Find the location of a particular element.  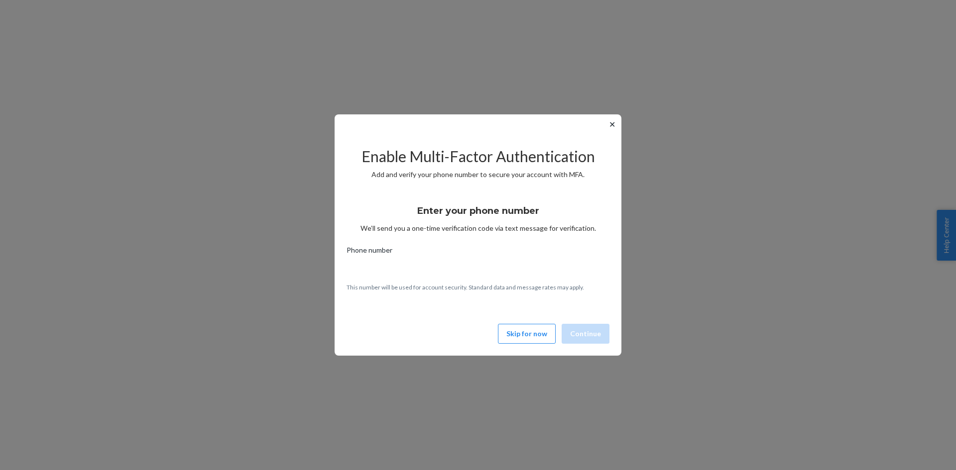

span: Phone number is located at coordinates (369, 252).